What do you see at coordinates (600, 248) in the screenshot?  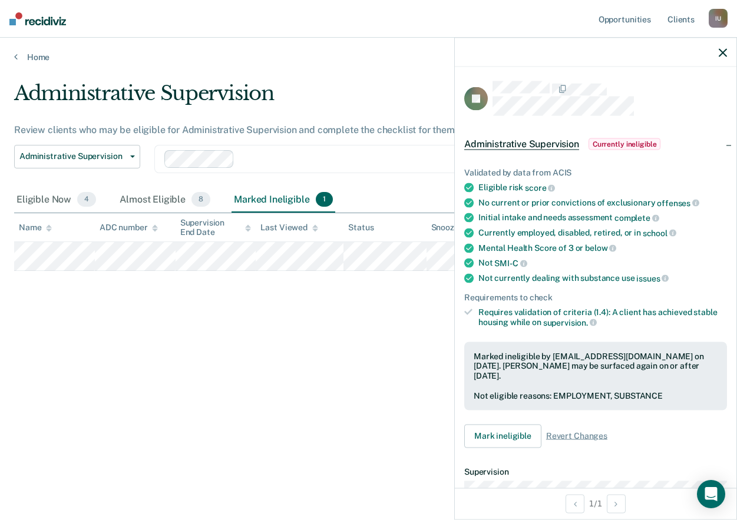 I see `span: below` at bounding box center [600, 248].